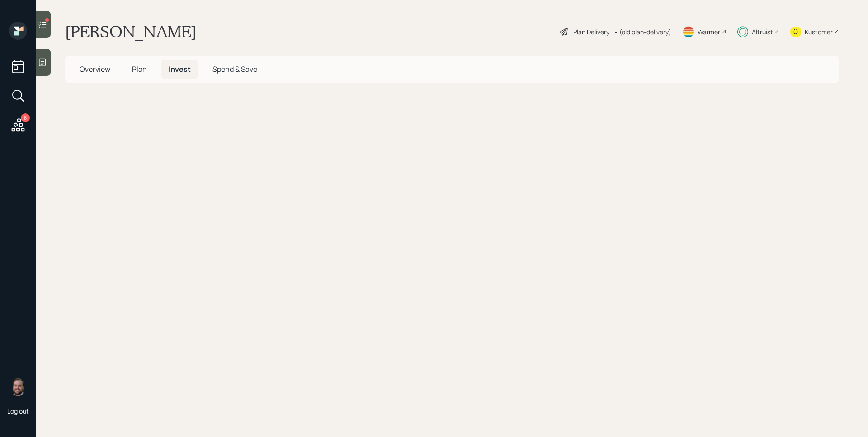 This screenshot has width=868, height=437. I want to click on div: Warmer, so click(709, 32).